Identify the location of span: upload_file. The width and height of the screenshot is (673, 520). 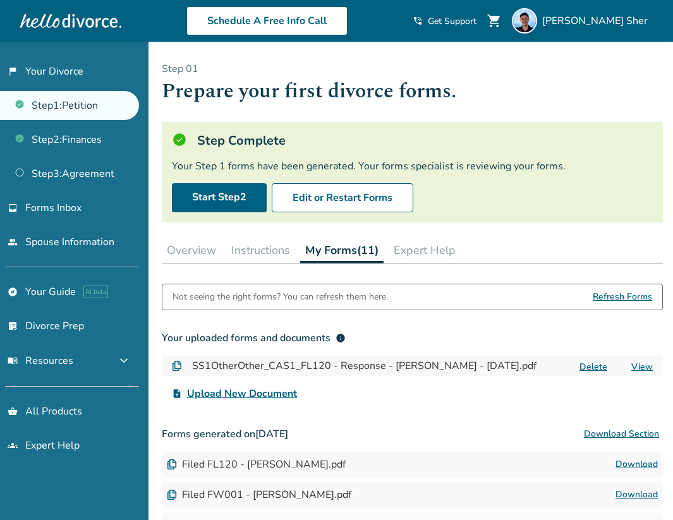
(177, 393).